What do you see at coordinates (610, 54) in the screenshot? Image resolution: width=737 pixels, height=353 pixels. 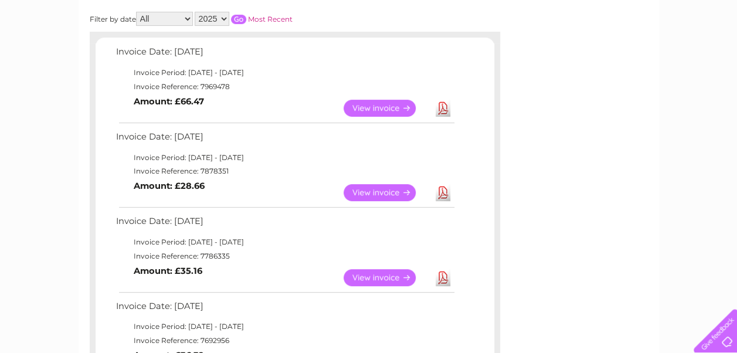 I see `a: Telecoms` at bounding box center [610, 54].